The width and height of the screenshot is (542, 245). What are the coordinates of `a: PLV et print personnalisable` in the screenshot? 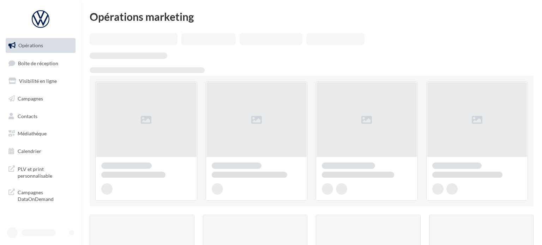 It's located at (41, 172).